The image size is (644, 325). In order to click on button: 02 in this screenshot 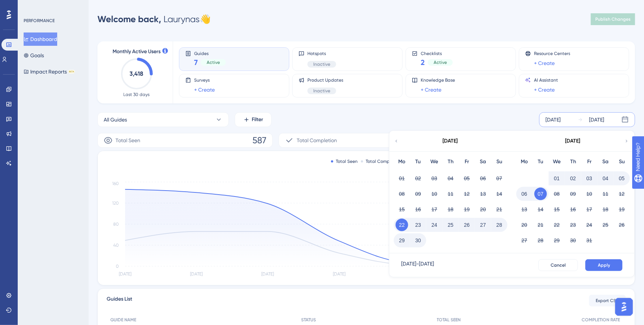, I will do `click(418, 179)`.